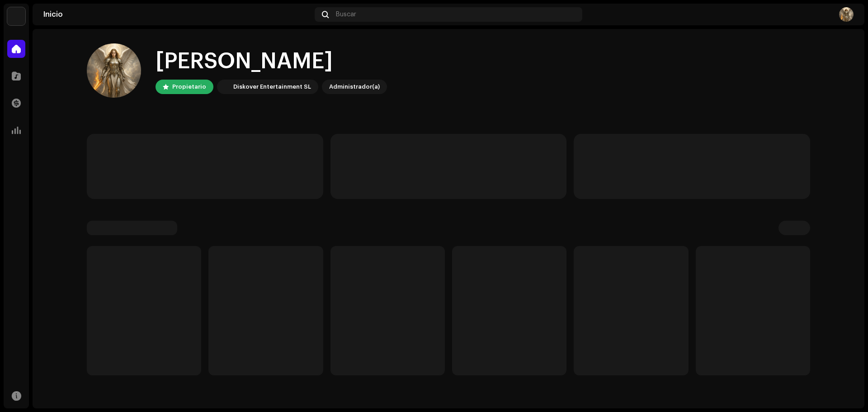 The width and height of the screenshot is (868, 412). What do you see at coordinates (354, 87) in the screenshot?
I see `div: Administrador(a)` at bounding box center [354, 87].